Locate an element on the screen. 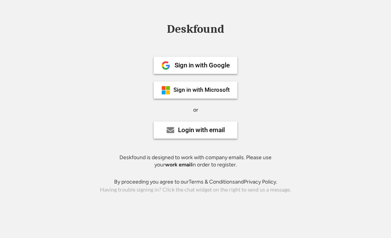  img: 1024px-Google__G__Logo.svg.png is located at coordinates (166, 65).